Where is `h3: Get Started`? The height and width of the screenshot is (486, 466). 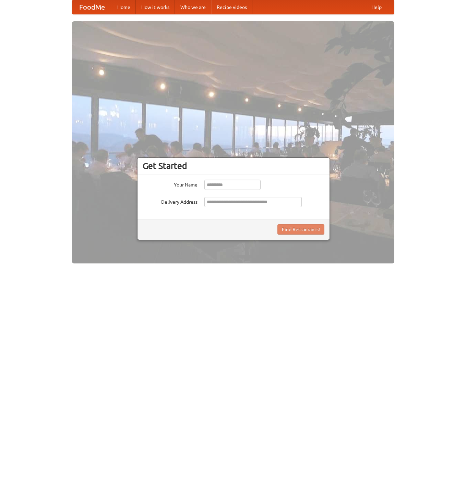 h3: Get Started is located at coordinates (234, 166).